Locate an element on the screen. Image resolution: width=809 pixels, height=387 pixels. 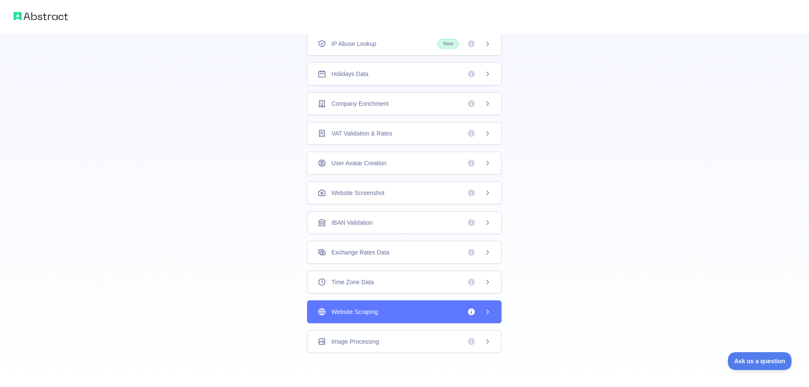
img: Abstract logo is located at coordinates (41, 16).